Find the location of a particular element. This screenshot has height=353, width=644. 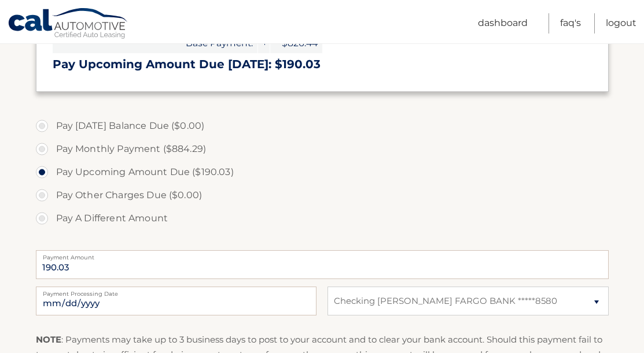

strong: NOTE is located at coordinates (49, 340).